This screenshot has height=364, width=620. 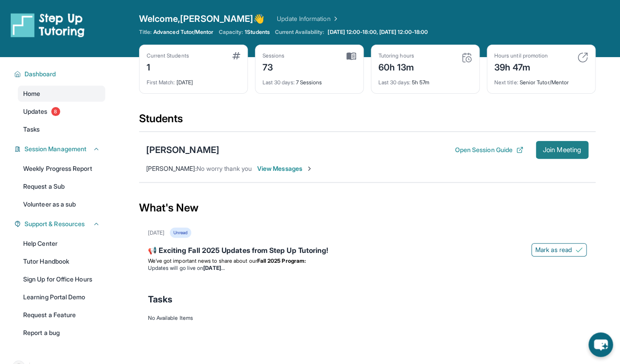 I want to click on span: We’ve got important news to share about our, so click(x=202, y=261).